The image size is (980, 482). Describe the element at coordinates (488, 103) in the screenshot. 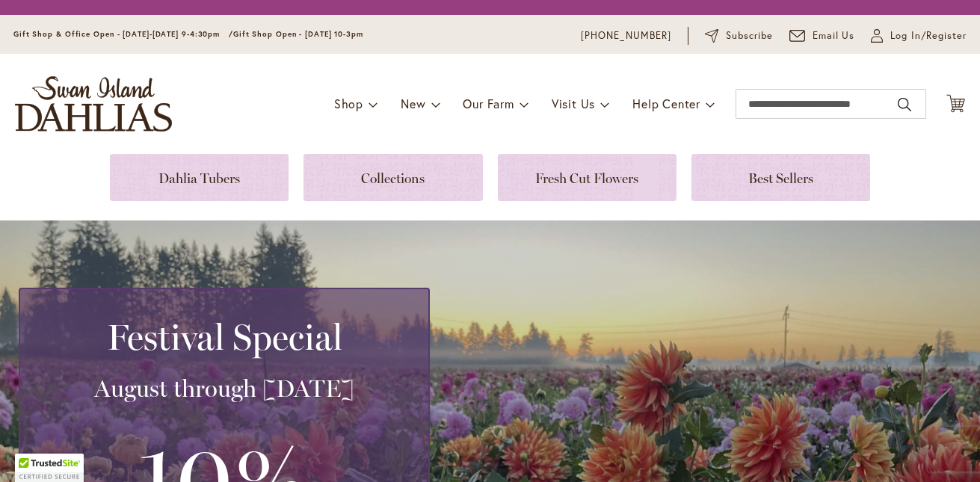

I see `span: Our Farm` at that location.